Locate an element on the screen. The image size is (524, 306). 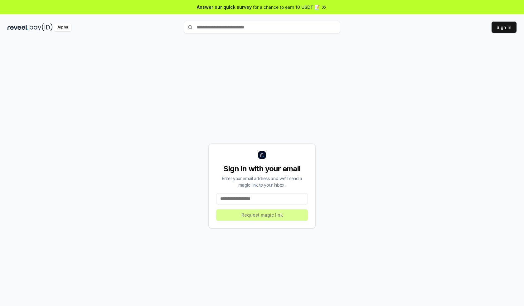
div: Sign in with your email is located at coordinates (262, 169).